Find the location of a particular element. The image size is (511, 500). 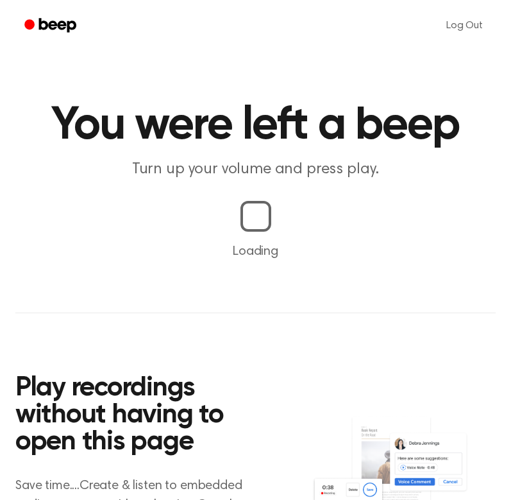

p: Loading is located at coordinates (255, 251).